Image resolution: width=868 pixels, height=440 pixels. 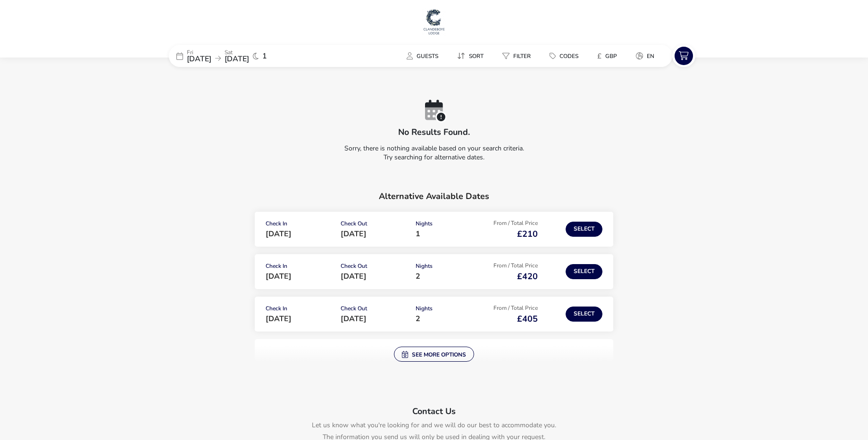 I want to click on span: en, so click(x=651, y=56).